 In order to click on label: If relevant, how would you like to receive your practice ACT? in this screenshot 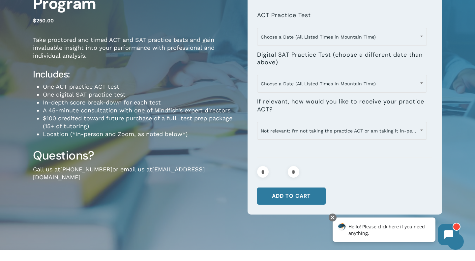, I will do `click(342, 106)`.